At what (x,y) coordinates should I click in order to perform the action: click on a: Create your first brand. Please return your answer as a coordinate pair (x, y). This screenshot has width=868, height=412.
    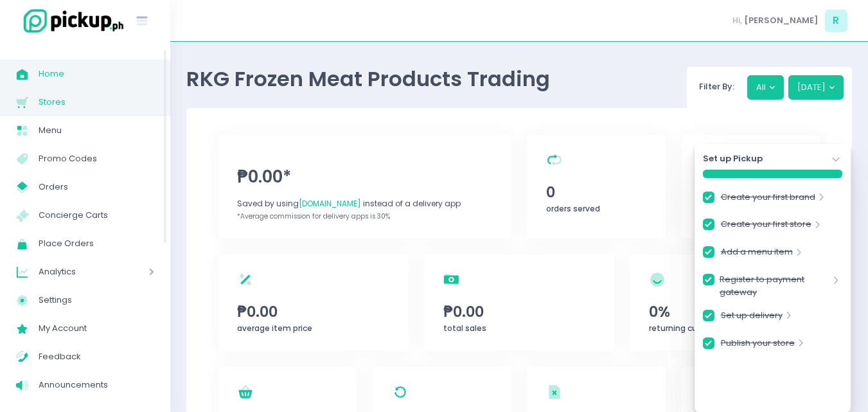
    Looking at the image, I should click on (768, 199).